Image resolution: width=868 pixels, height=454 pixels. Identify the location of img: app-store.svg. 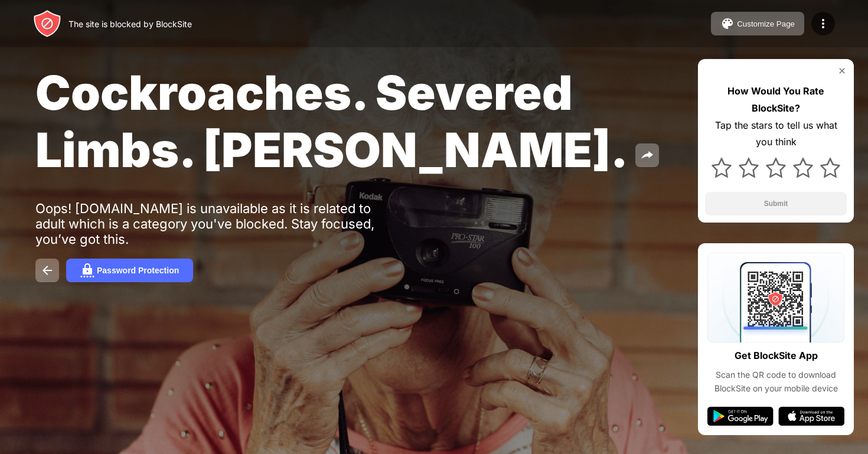
(812, 416).